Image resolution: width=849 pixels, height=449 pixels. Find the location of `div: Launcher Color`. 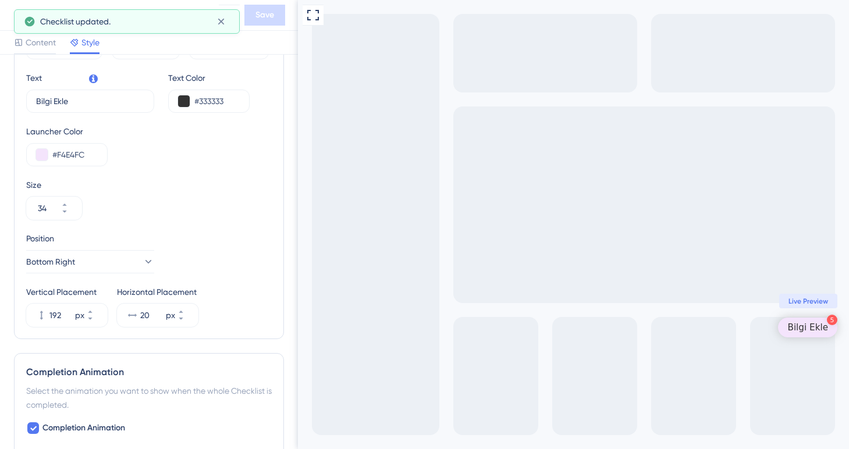

div: Launcher Color is located at coordinates (67, 131).